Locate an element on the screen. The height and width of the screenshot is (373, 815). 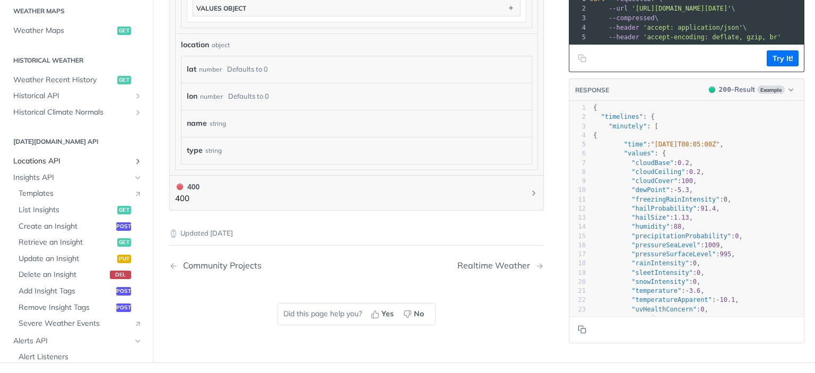
span: "cloudCover" is located at coordinates (654, 181).